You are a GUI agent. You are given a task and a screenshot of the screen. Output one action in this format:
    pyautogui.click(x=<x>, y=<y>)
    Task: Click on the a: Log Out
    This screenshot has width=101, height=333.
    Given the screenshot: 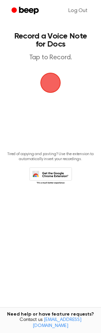 What is the action you would take?
    pyautogui.click(x=78, y=11)
    